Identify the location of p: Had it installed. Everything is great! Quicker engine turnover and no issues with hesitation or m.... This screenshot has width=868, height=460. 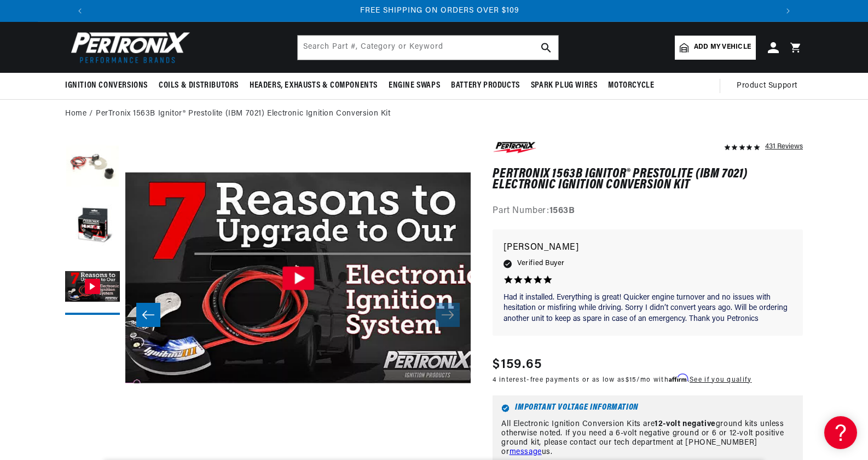
(648, 308).